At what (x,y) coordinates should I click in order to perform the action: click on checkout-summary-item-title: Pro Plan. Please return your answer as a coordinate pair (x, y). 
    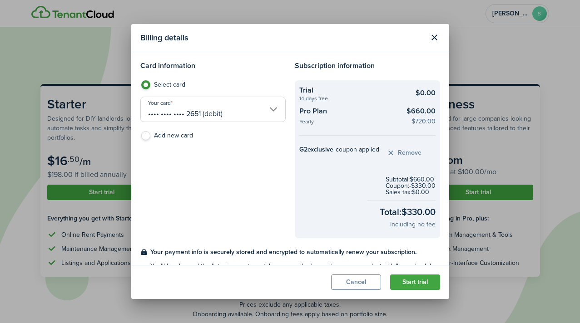
    Looking at the image, I should click on (350, 112).